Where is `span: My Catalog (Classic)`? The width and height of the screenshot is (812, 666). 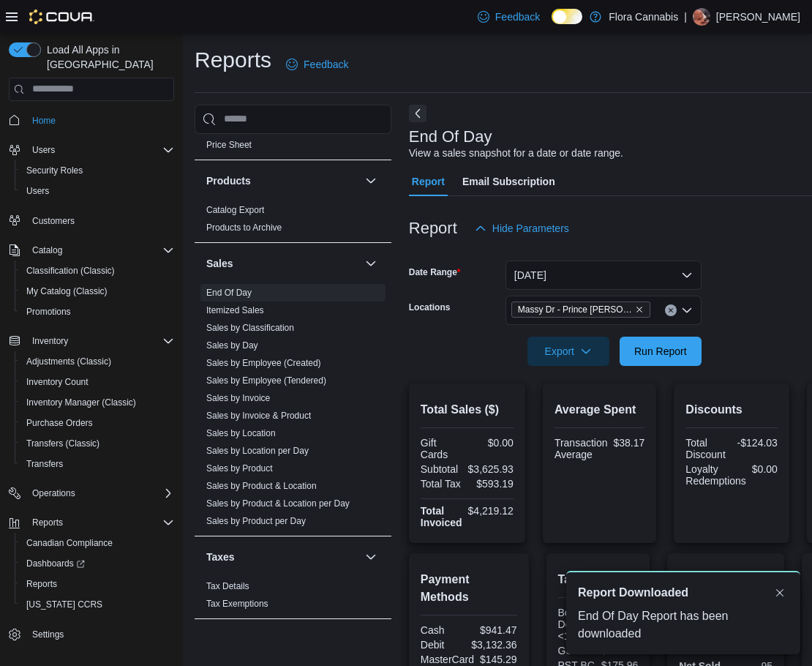
span: My Catalog (Classic) is located at coordinates (66, 292).